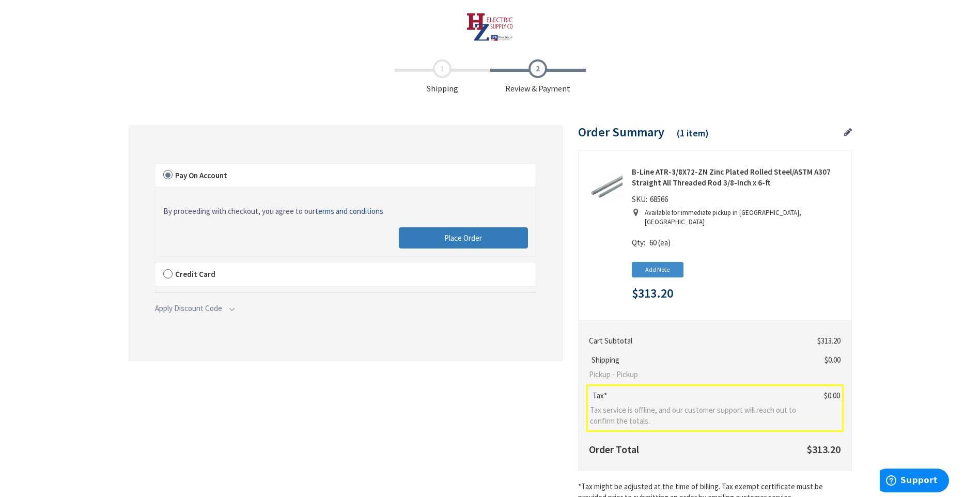  Describe the element at coordinates (464, 238) in the screenshot. I see `button: Place Order` at that location.